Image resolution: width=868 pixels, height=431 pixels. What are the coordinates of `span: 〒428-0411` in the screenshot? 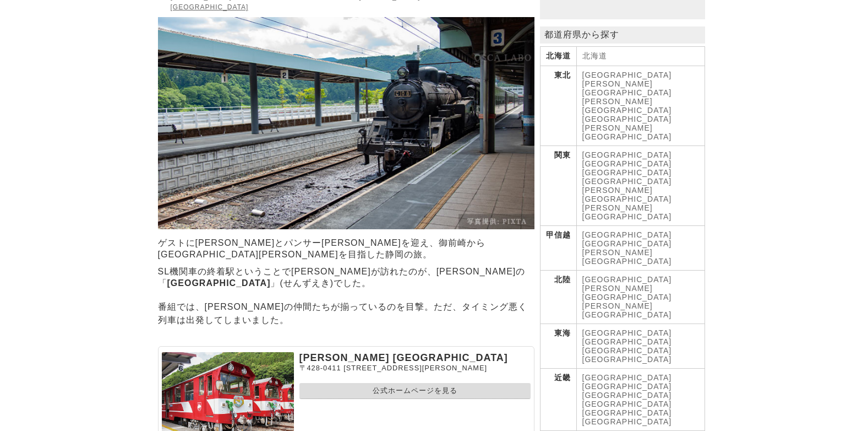 It's located at (320, 368).